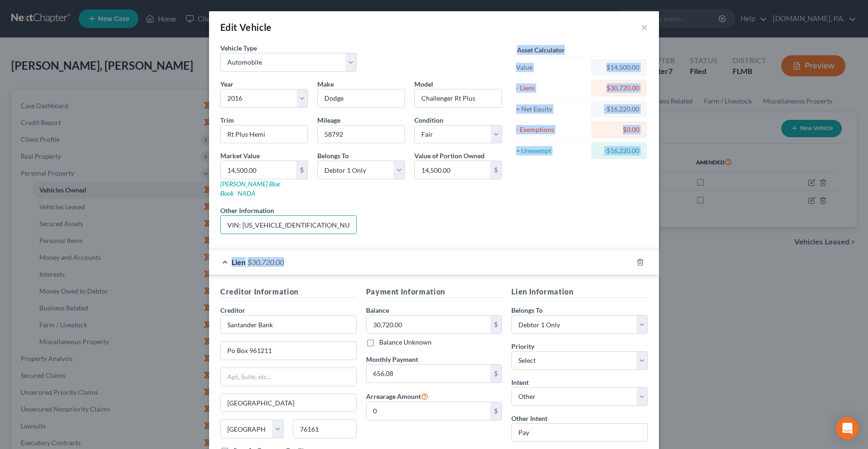  I want to click on label: Model, so click(424, 84).